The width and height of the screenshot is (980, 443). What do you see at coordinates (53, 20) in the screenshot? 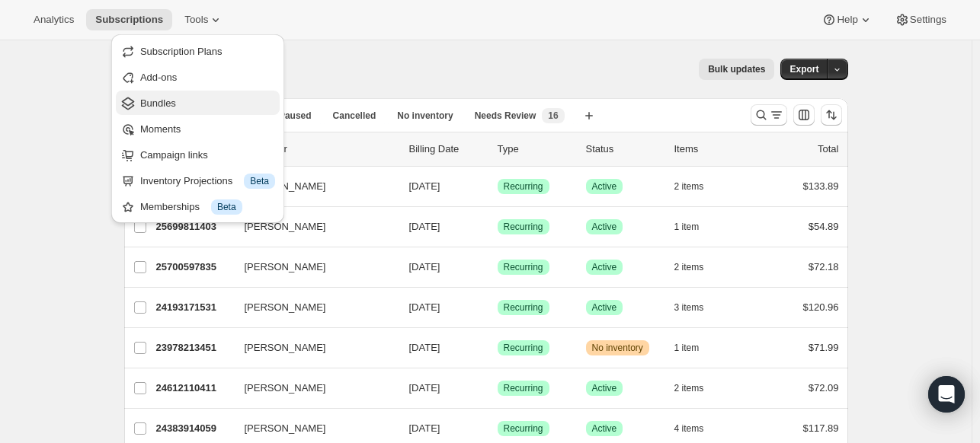
I see `span: Analytics` at bounding box center [53, 20].